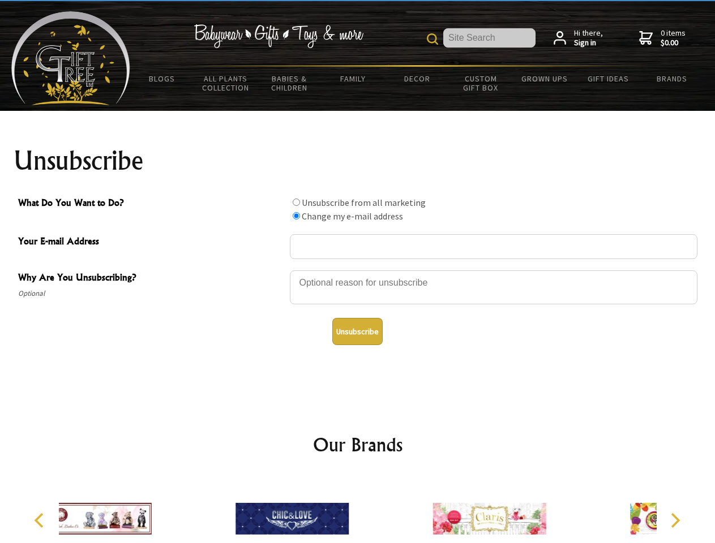 Image resolution: width=715 pixels, height=543 pixels. Describe the element at coordinates (162, 79) in the screenshot. I see `a: BLOGS` at that location.